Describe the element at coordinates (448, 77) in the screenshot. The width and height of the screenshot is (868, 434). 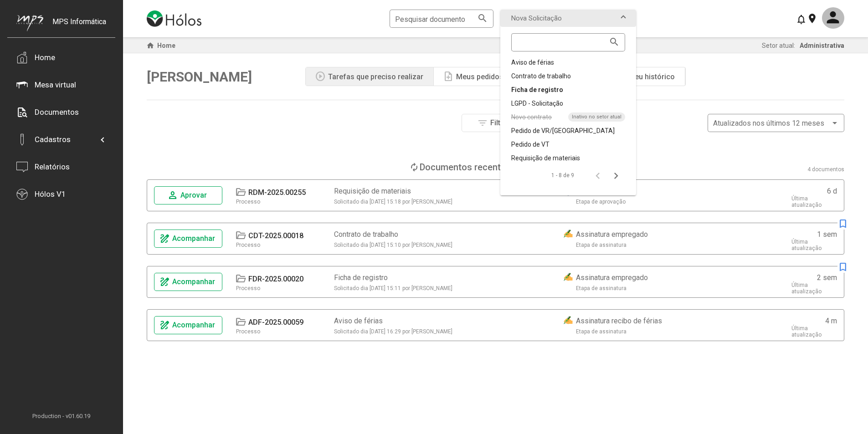
I see `mat-icon: note_add` at that location.